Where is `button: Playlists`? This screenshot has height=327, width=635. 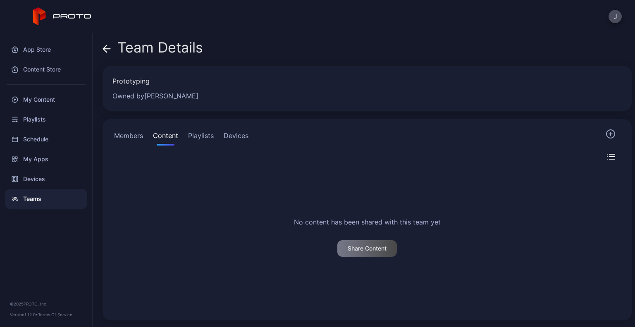
button: Playlists is located at coordinates (201, 137).